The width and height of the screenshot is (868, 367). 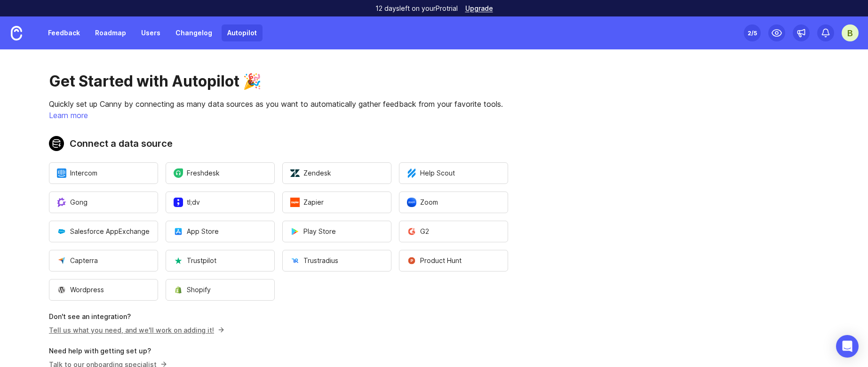 I want to click on button: Open a modal to start the flow of installing Zapier., so click(x=337, y=203).